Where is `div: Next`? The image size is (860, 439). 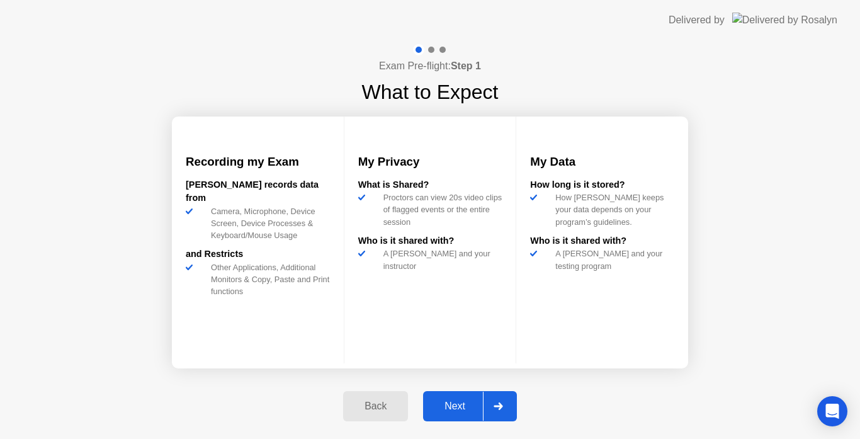
div: Next is located at coordinates (454, 406).